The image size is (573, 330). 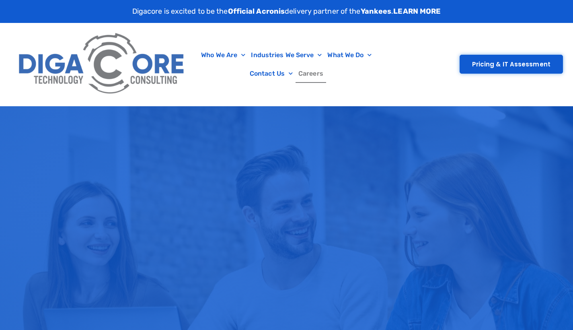 I want to click on a: Pricing & IT Assessment, so click(x=511, y=64).